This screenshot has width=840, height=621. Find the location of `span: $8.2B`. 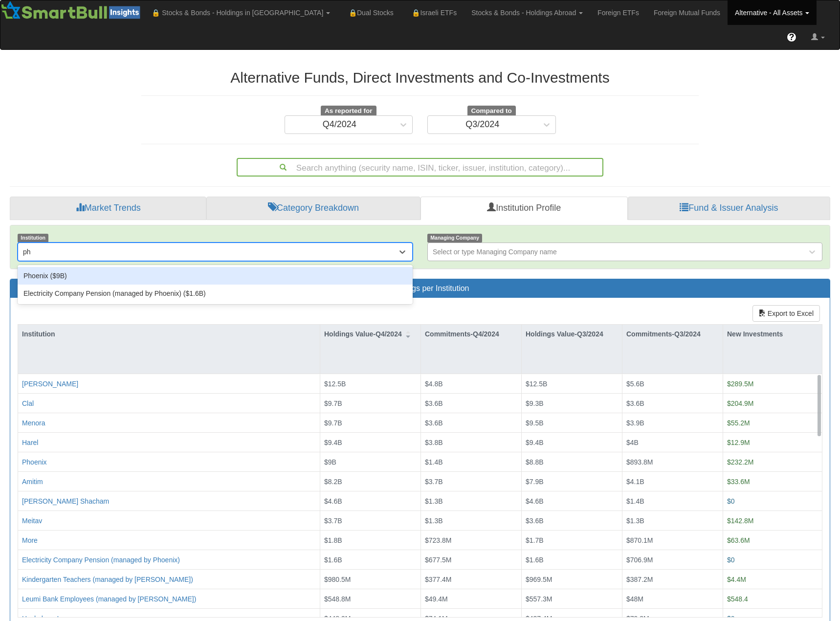

span: $8.2B is located at coordinates (333, 482).